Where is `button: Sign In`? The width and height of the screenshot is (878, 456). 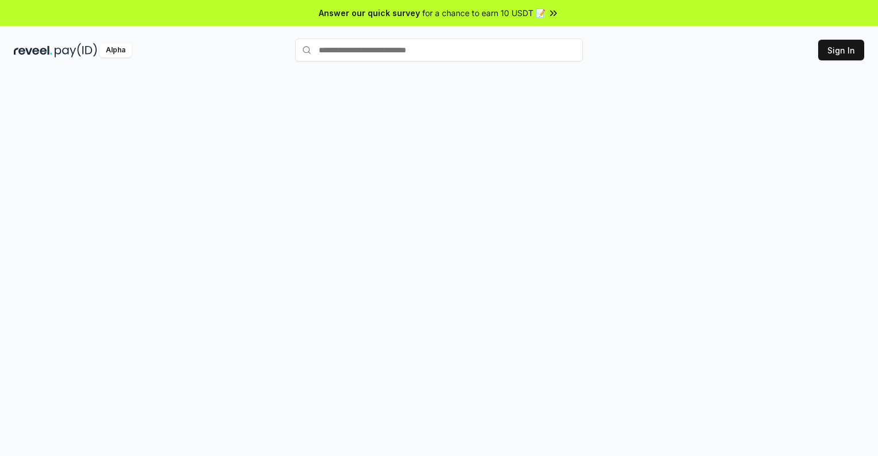 button: Sign In is located at coordinates (841, 50).